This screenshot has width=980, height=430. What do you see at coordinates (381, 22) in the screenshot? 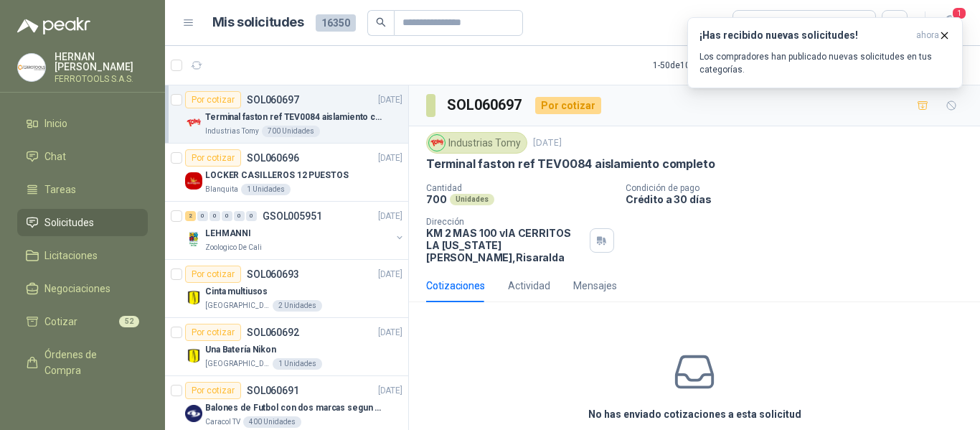
I see `span: search` at bounding box center [381, 22].